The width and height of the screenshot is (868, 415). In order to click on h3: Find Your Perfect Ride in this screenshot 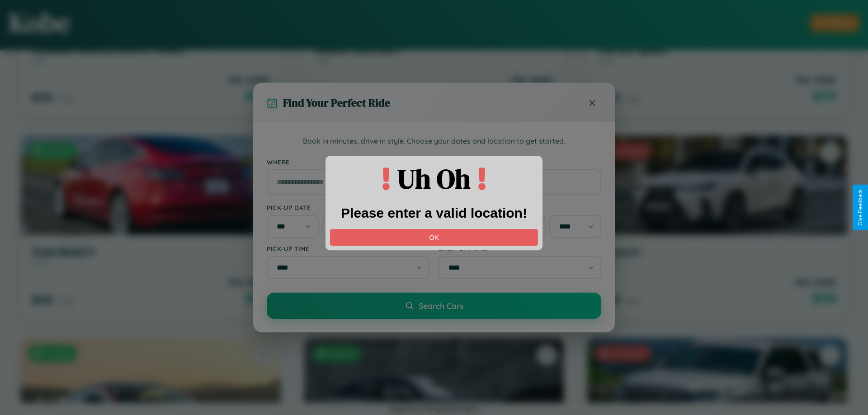, I will do `click(336, 102)`.